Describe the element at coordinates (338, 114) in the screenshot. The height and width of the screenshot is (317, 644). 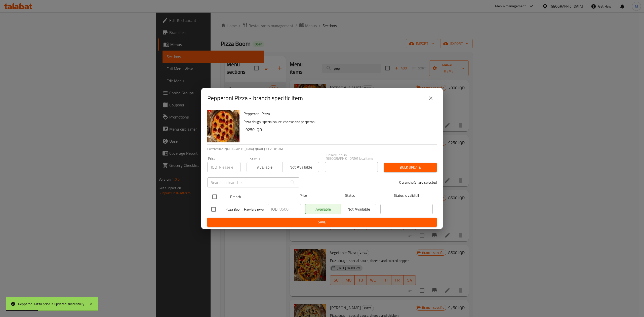
I see `h6: Pepperoni Pizza` at that location.